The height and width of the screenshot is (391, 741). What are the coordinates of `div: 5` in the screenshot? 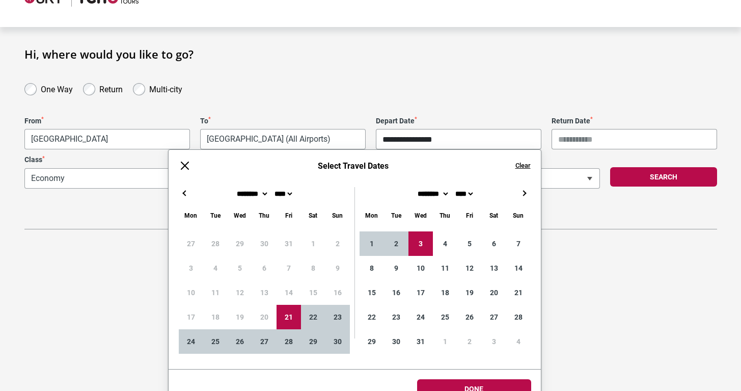 It's located at (470, 244).